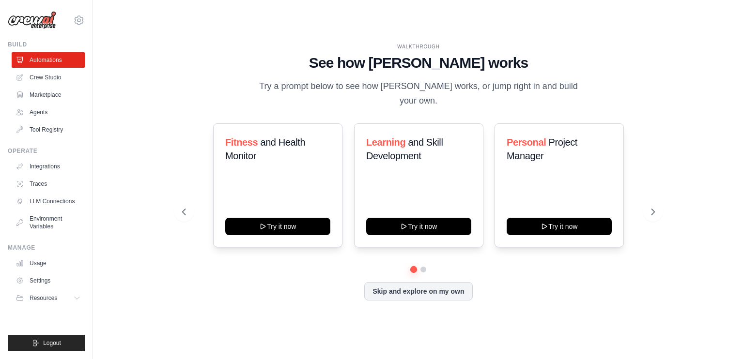 The width and height of the screenshot is (744, 359). I want to click on span: and Health Monitor, so click(265, 149).